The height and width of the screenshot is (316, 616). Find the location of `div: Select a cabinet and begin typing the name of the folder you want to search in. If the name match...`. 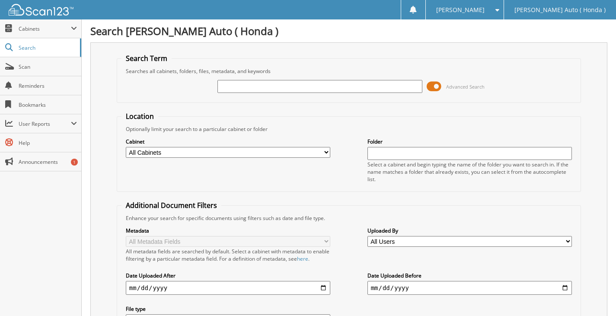

div: Select a cabinet and begin typing the name of the folder you want to search in. If the name match... is located at coordinates (470, 172).